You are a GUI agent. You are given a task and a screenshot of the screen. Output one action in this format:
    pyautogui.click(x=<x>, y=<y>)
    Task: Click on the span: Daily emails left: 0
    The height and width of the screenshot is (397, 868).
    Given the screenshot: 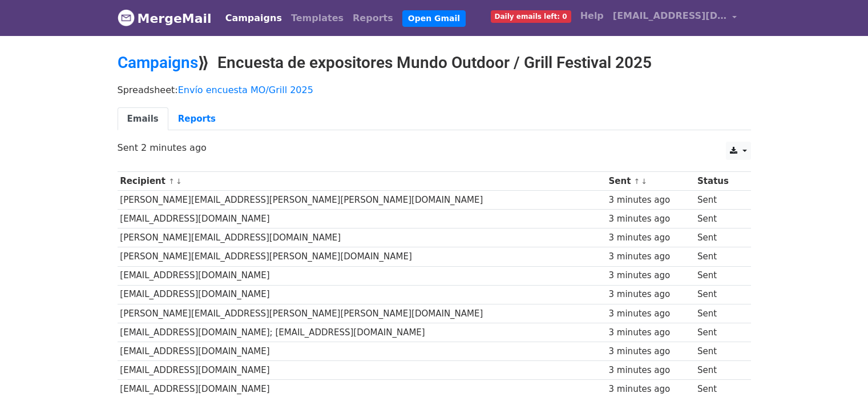 What is the action you would take?
    pyautogui.click(x=531, y=16)
    